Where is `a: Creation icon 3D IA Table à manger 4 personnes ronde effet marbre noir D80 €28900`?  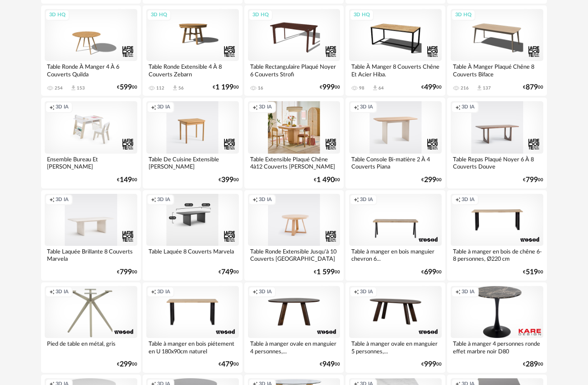 a: Creation icon 3D IA Table à manger 4 personnes ronde effet marbre noir D80 €28900 is located at coordinates (496, 327).